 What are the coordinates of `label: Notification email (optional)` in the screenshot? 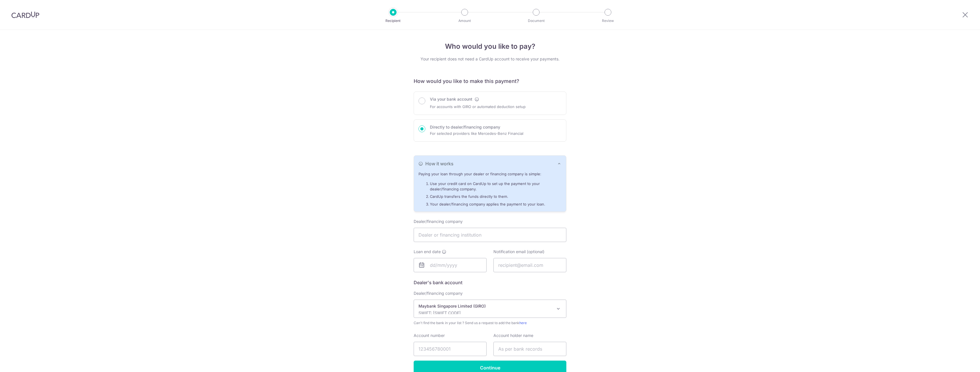 It's located at (518, 252).